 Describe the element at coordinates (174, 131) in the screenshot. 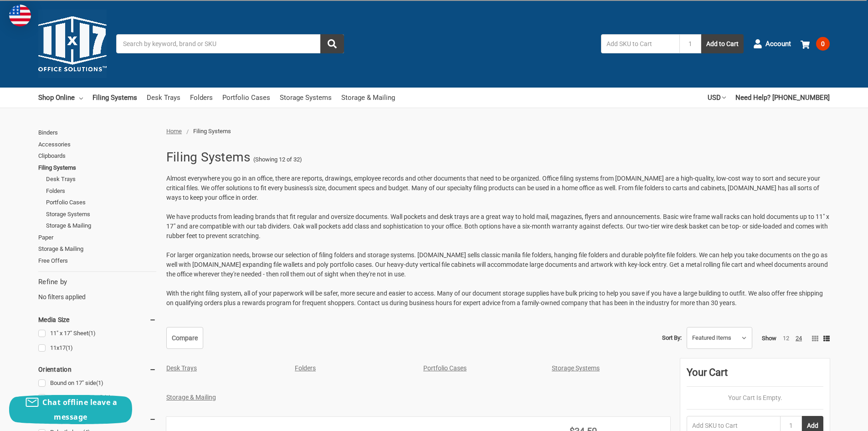

I see `a: Home` at that location.